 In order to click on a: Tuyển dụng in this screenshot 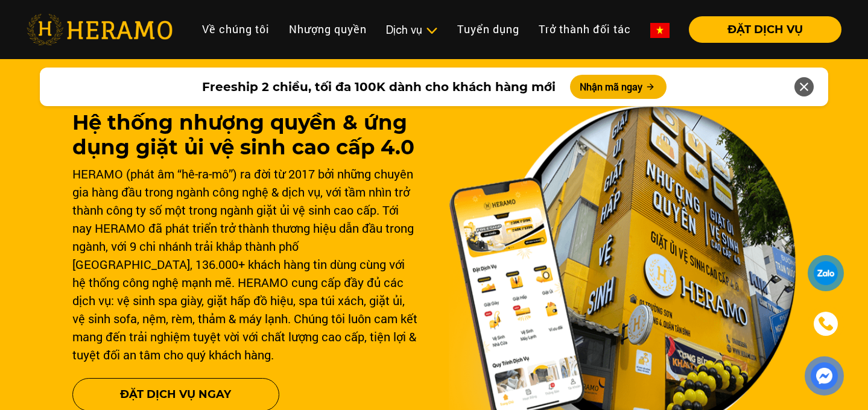, I will do `click(488, 29)`.